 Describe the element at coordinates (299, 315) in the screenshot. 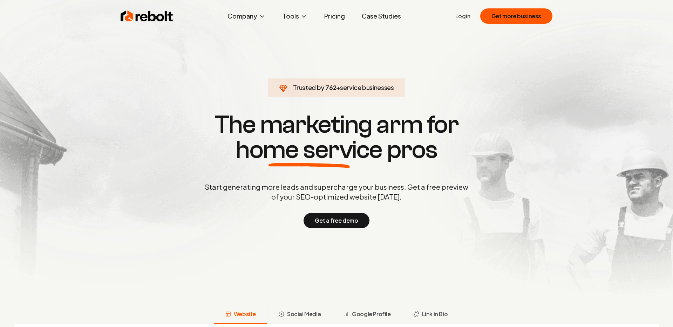

I see `button: Social Media` at that location.